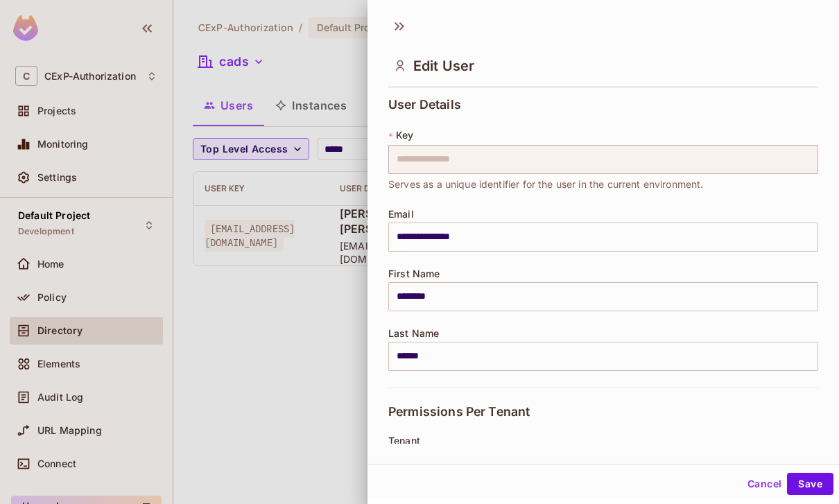  I want to click on button: Cancel, so click(764, 484).